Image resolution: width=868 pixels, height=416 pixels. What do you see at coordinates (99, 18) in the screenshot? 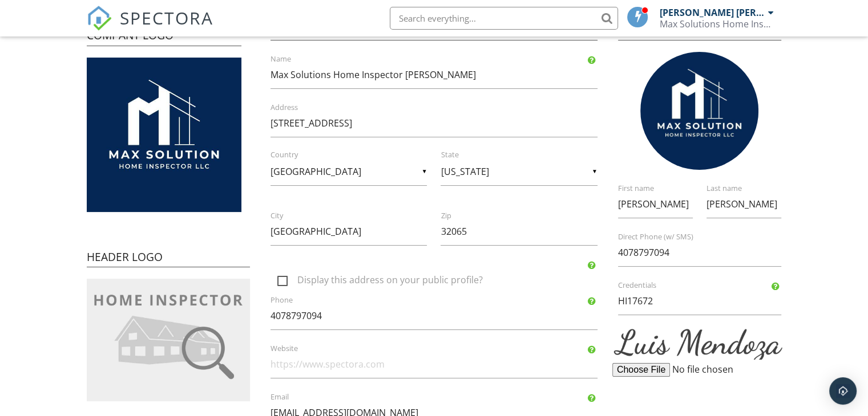
I see `img: The Best Home Inspection Software - Spectora` at bounding box center [99, 18].